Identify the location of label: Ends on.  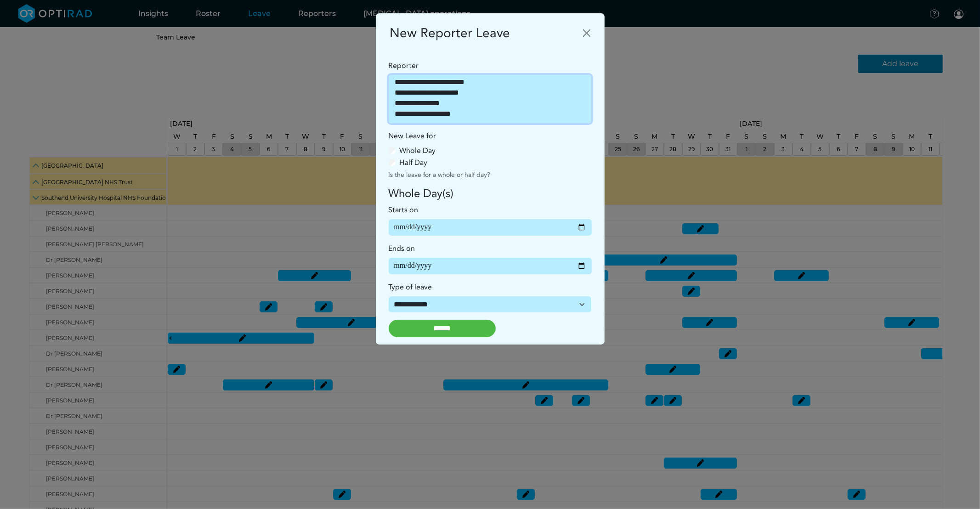
(402, 248).